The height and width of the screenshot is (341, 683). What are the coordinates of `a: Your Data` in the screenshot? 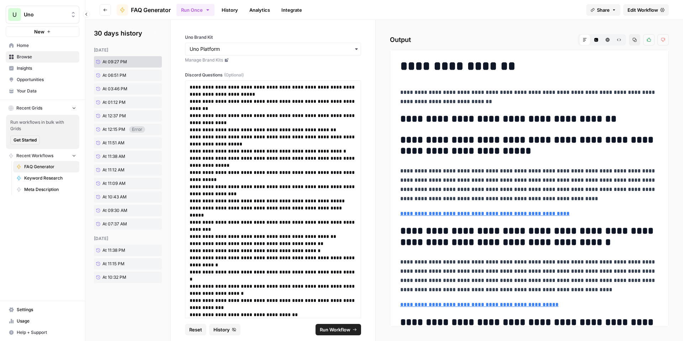 It's located at (42, 91).